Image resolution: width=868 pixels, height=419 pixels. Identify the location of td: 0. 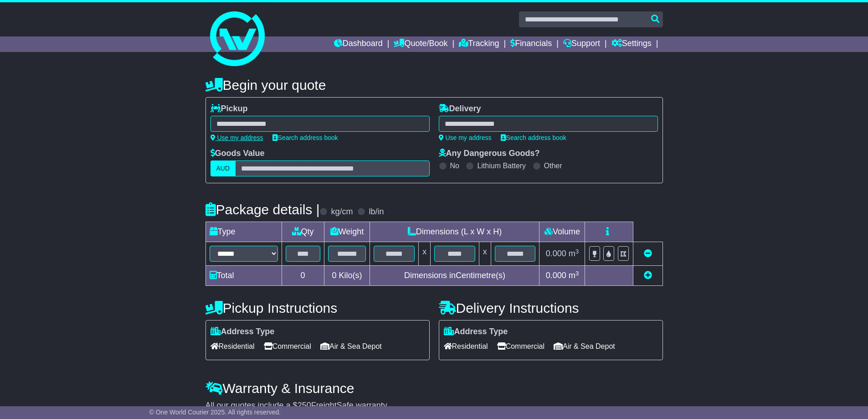
(303, 276).